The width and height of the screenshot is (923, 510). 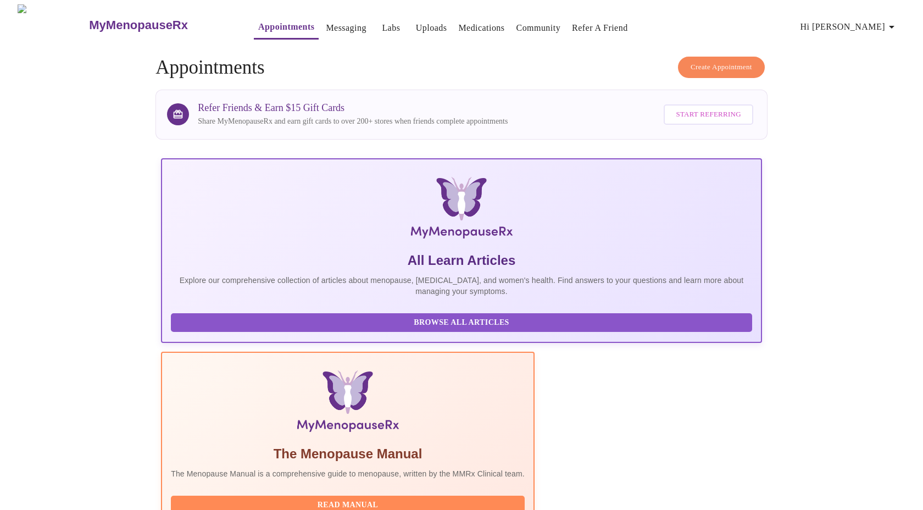 I want to click on a: Browse All Articles, so click(x=463, y=321).